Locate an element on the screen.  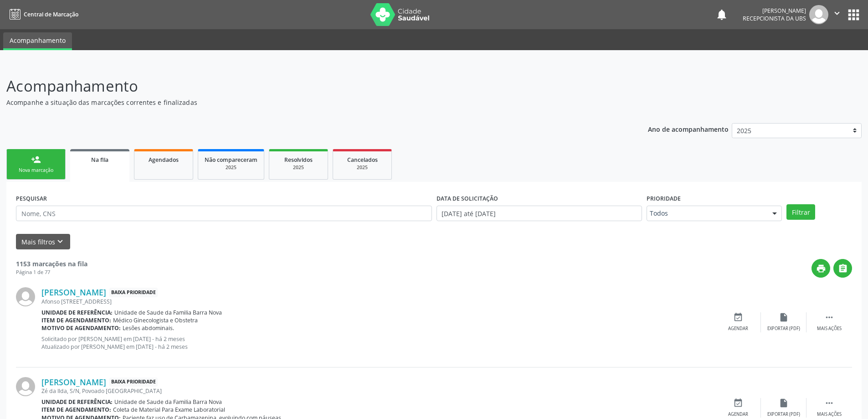
span: Coleta de Material Para Exame Laboratorial is located at coordinates (169, 410).